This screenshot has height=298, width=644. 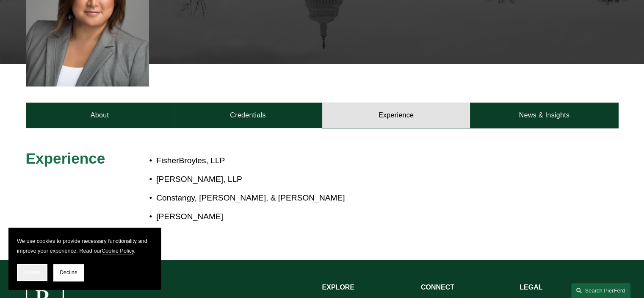 What do you see at coordinates (69, 273) in the screenshot?
I see `span: Decline` at bounding box center [69, 273].